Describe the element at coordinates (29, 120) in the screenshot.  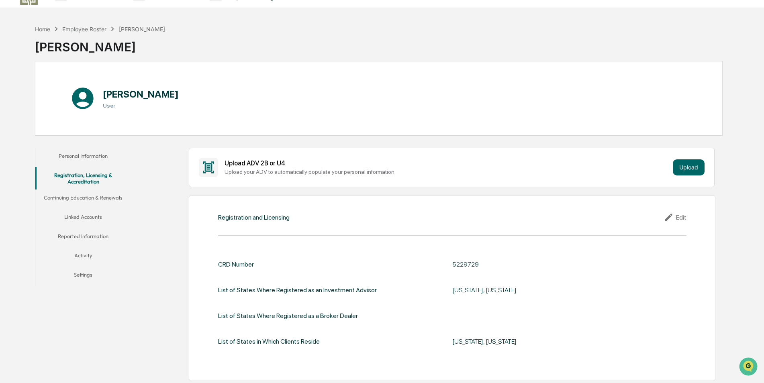
I see `a: 🔎Data Lookup` at that location.